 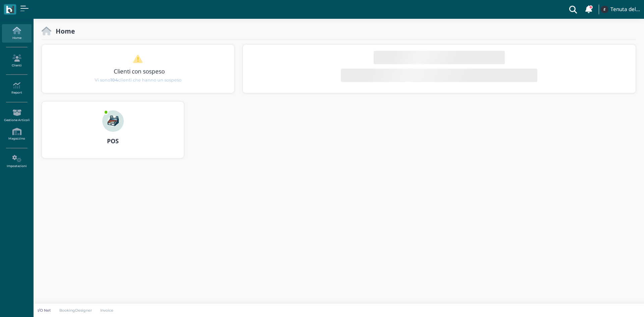 I want to click on a: Clienti, so click(x=16, y=61).